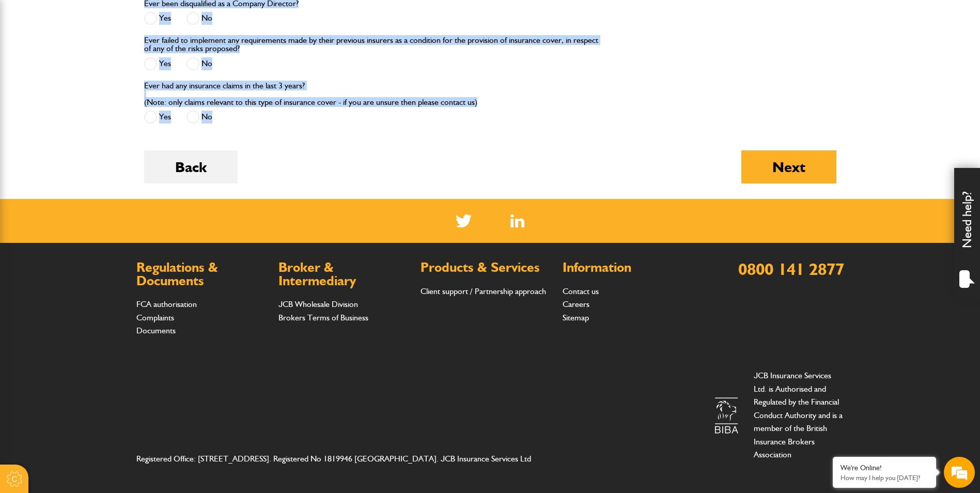  I want to click on h2: Products & Services, so click(486, 267).